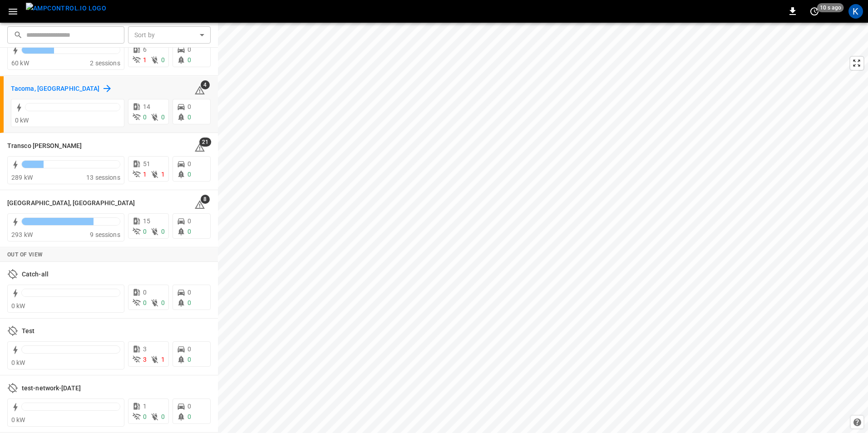  Describe the element at coordinates (28, 331) in the screenshot. I see `h6: Test` at that location.